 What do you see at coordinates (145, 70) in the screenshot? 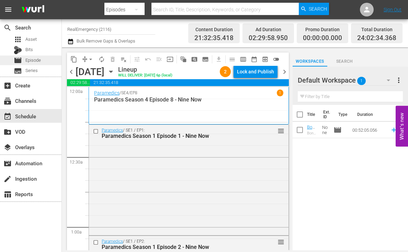
I see `div: Lineup` at bounding box center [145, 70].